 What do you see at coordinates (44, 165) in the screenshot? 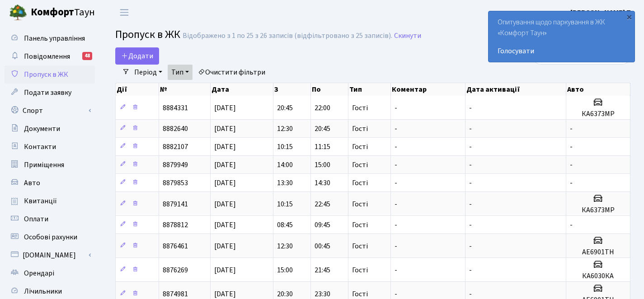
I see `span: Приміщення` at bounding box center [44, 165].